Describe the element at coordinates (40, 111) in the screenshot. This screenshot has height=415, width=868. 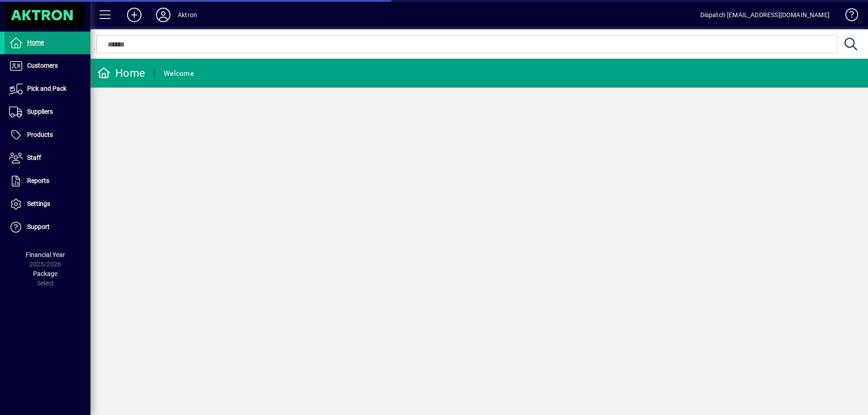
I see `span: Suppliers` at that location.